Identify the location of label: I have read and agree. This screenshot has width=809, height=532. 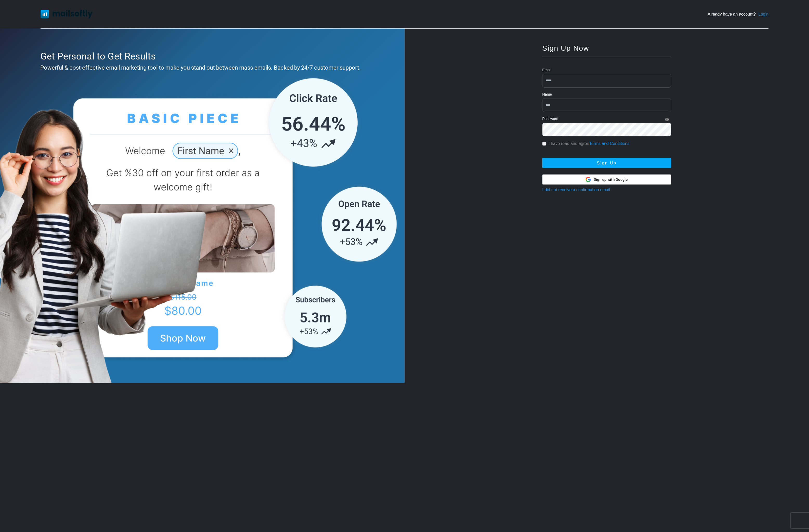
(588, 144).